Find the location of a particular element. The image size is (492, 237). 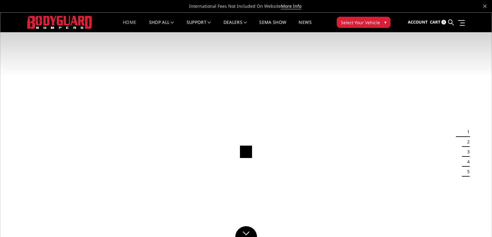

a: Click to Down is located at coordinates (246, 232).